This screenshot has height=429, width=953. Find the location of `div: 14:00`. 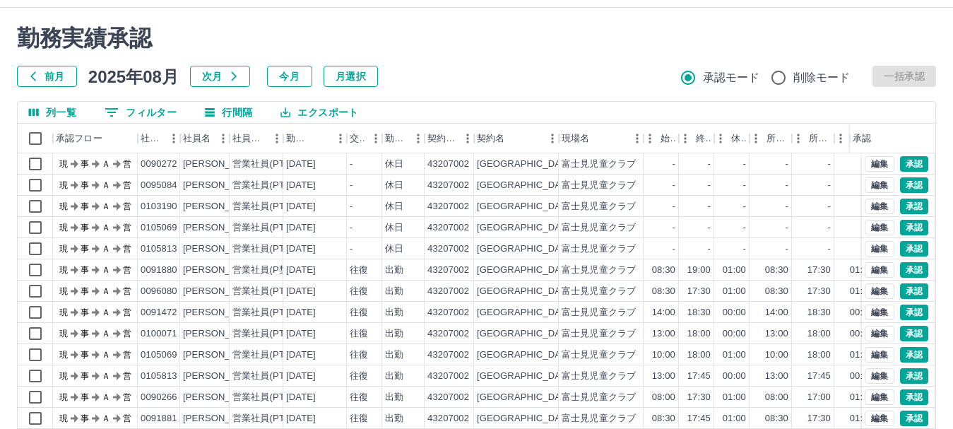

div: 14:00 is located at coordinates (777, 312).